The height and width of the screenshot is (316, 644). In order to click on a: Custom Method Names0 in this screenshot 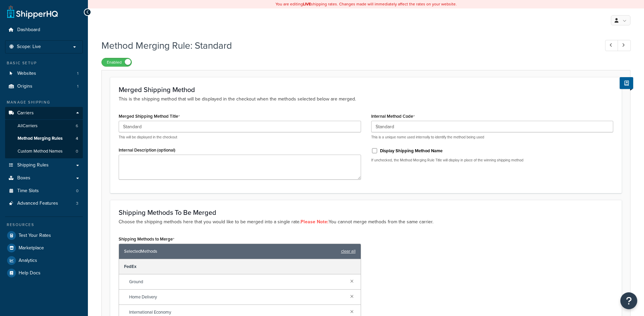, I will do `click(44, 151)`.